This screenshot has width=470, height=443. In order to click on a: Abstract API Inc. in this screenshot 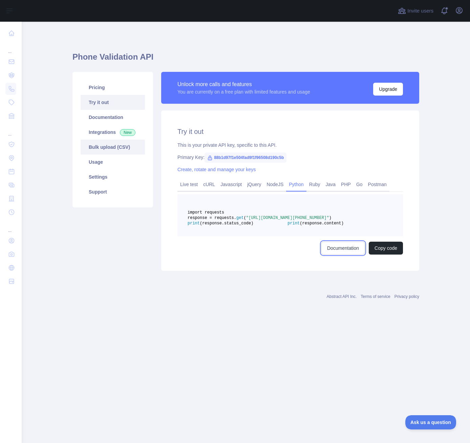, I will do `click(342, 296)`.